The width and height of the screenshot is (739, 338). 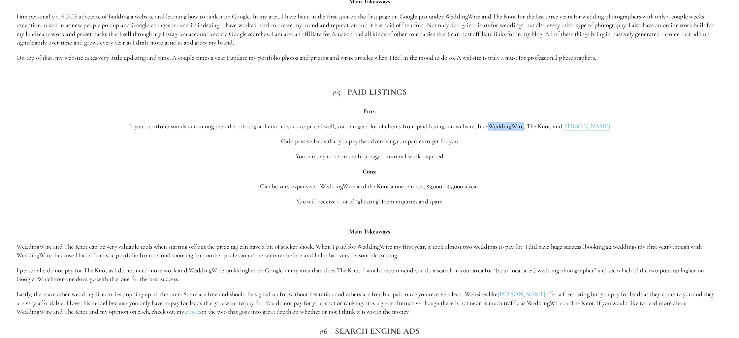 I want to click on strong: Main Takeaways, so click(x=369, y=231).